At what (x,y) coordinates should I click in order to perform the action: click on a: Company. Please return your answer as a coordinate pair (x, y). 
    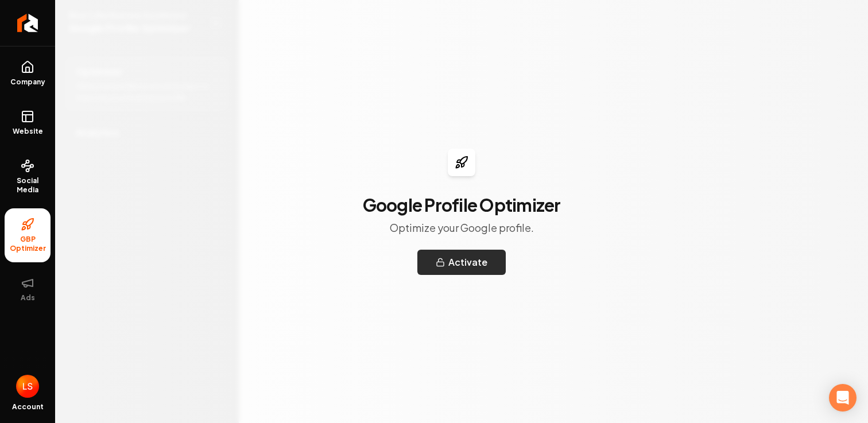
    Looking at the image, I should click on (27, 73).